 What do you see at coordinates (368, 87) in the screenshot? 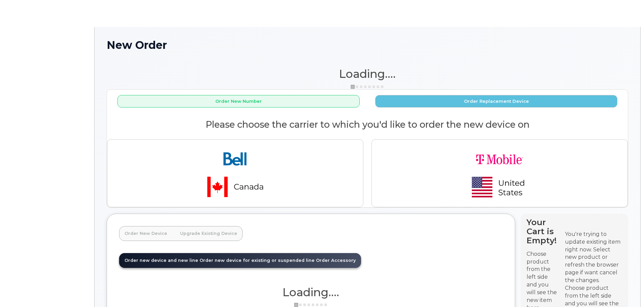
I see `img: ajax-loader-3a6953c30dc77f0bf724df975f13086db4f4c1262e45940f03d1251963f1bf2e.gif` at bounding box center [368, 87].